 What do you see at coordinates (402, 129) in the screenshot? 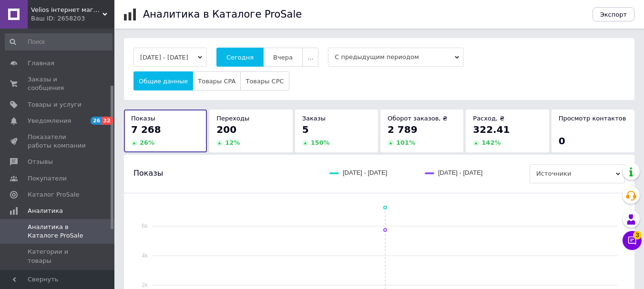
I see `span: 2 789` at bounding box center [402, 129].